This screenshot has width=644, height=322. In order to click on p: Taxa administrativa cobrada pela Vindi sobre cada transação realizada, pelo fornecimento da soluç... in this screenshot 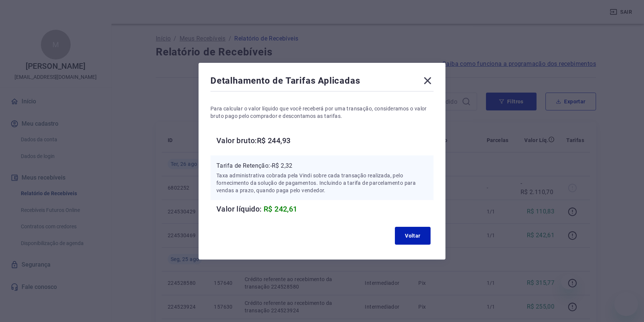, I will do `click(322, 183)`.